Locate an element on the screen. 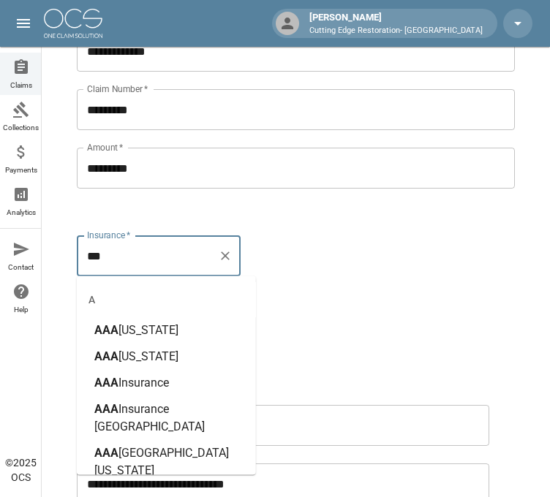 The image size is (550, 497). span: Collections is located at coordinates (20, 128).